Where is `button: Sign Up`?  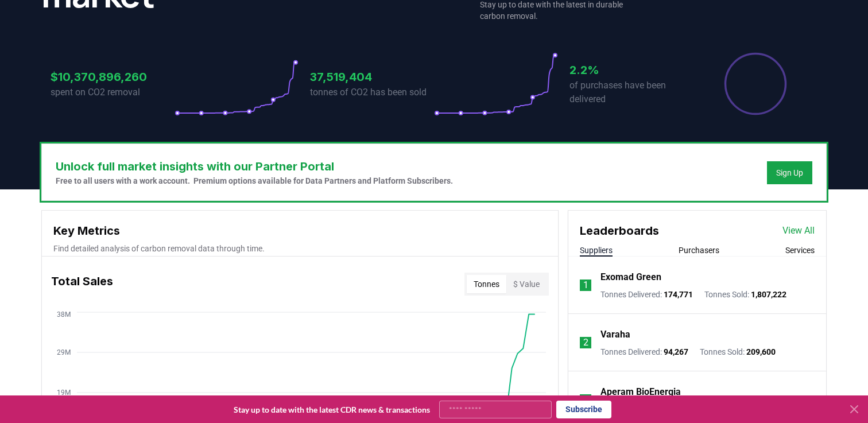 button: Sign Up is located at coordinates (789, 173).